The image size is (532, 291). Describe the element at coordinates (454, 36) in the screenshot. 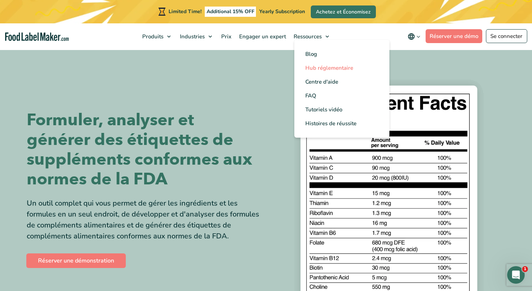

I see `a: Réserver une démo` at that location.